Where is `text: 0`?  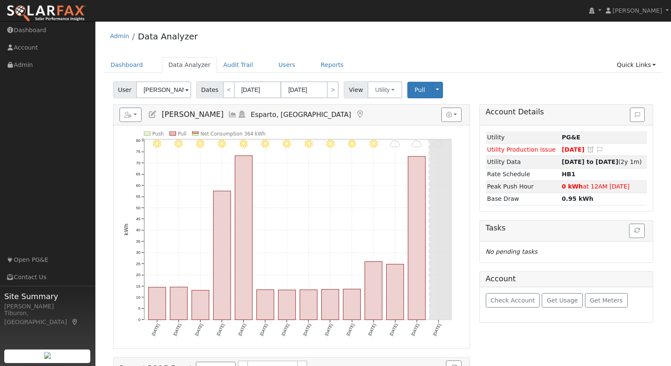 text: 0 is located at coordinates (139, 320).